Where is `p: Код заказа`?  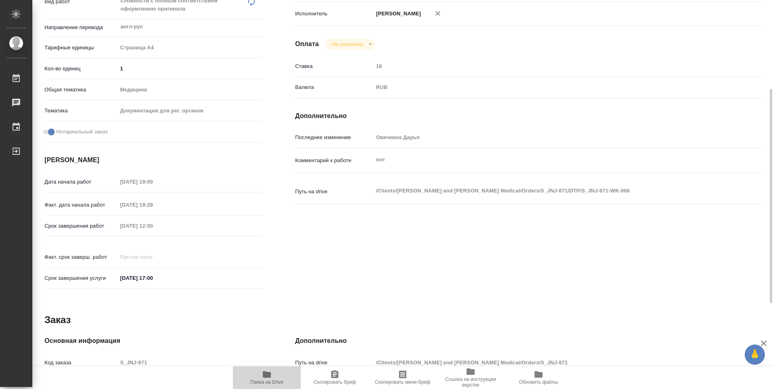 p: Код заказа is located at coordinates (81, 363).